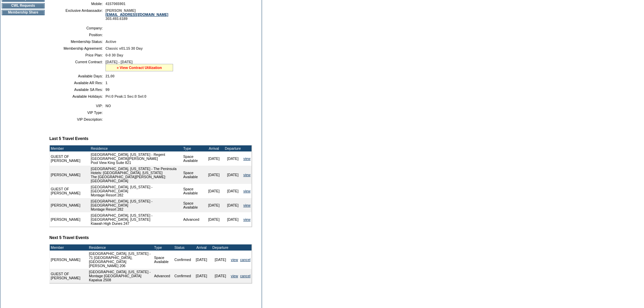 The width and height of the screenshot is (644, 308). Describe the element at coordinates (68, 139) in the screenshot. I see `b: Last 5 Travel Events` at that location.